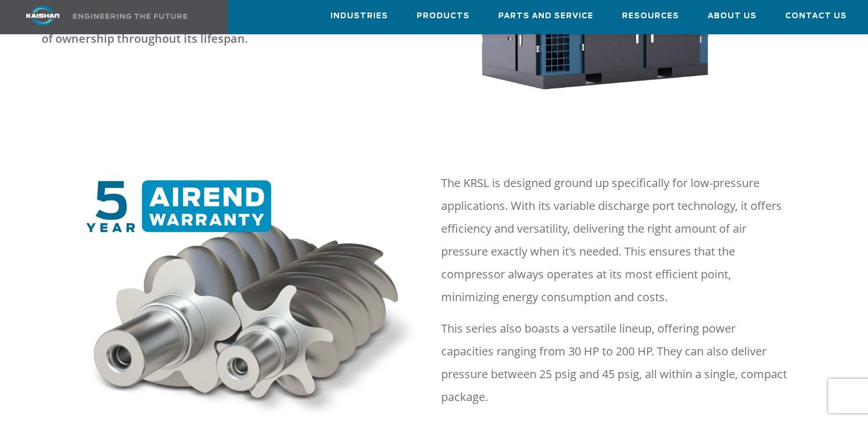 Image resolution: width=868 pixels, height=421 pixels. Describe the element at coordinates (443, 16) in the screenshot. I see `a: Products` at that location.